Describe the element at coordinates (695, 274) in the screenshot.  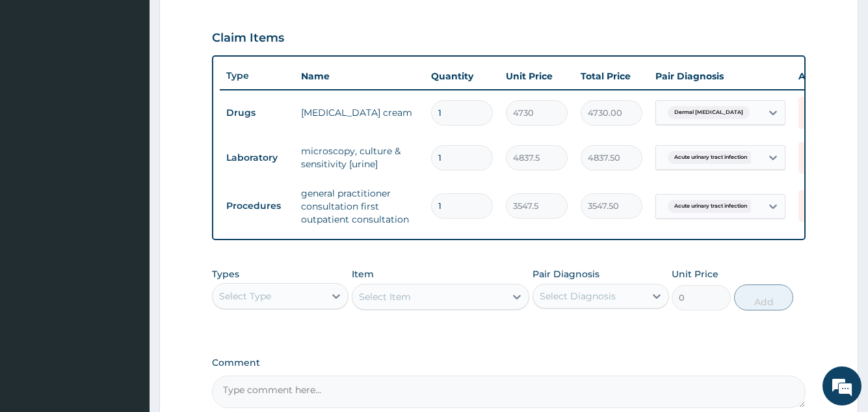
I see `label: Unit Price` at that location.